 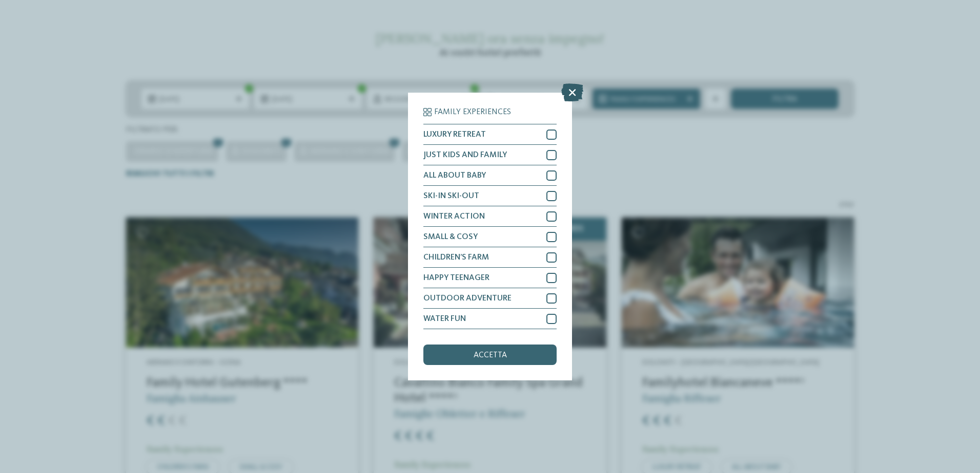 What do you see at coordinates (457, 258) in the screenshot?
I see `span: CHILDREN’S FARM` at bounding box center [457, 258].